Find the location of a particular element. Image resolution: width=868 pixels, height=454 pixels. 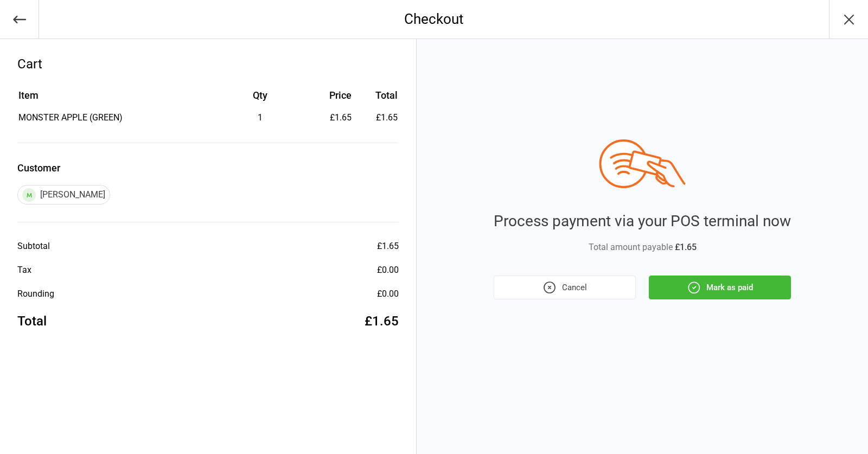

div: Rounding is located at coordinates (36, 294).